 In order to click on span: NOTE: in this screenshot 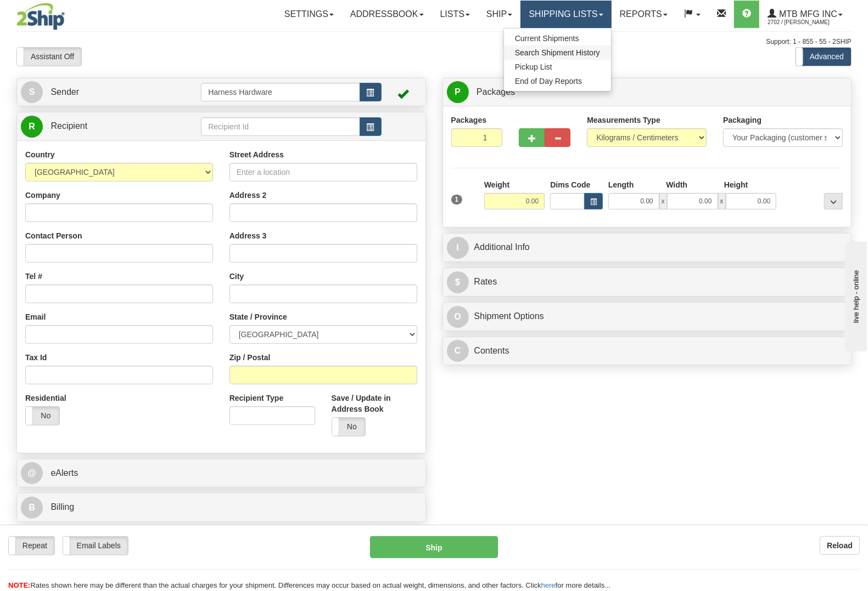, I will do `click(19, 585)`.